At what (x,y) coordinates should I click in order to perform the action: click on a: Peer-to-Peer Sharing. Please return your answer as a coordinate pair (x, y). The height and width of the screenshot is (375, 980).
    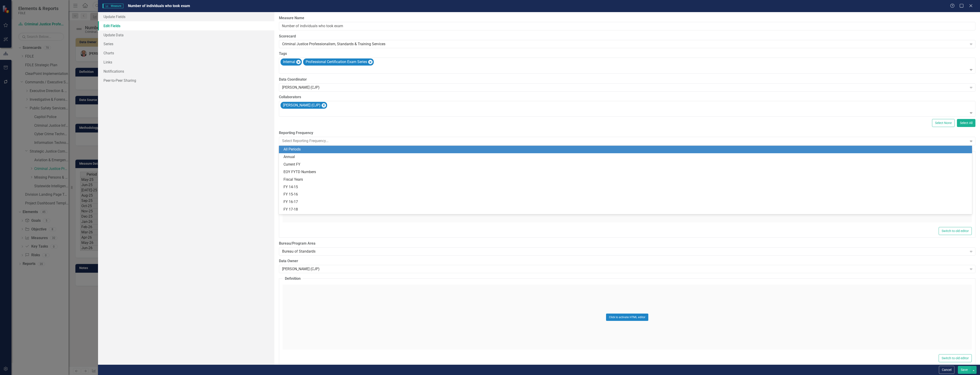
    Looking at the image, I should click on (186, 81).